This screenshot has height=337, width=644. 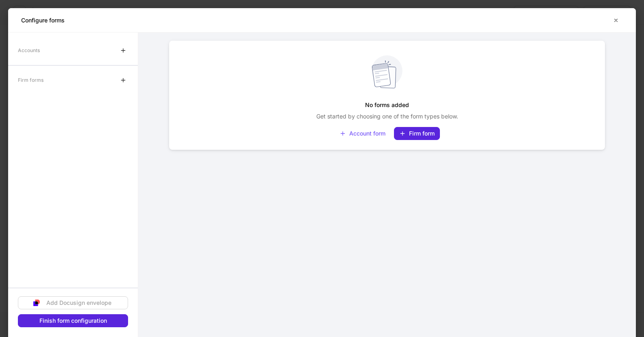 I want to click on div: Accounts, so click(x=29, y=50).